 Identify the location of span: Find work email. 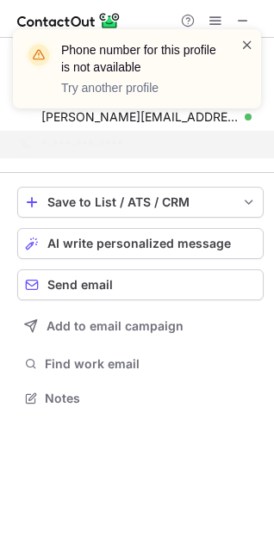
(151, 364).